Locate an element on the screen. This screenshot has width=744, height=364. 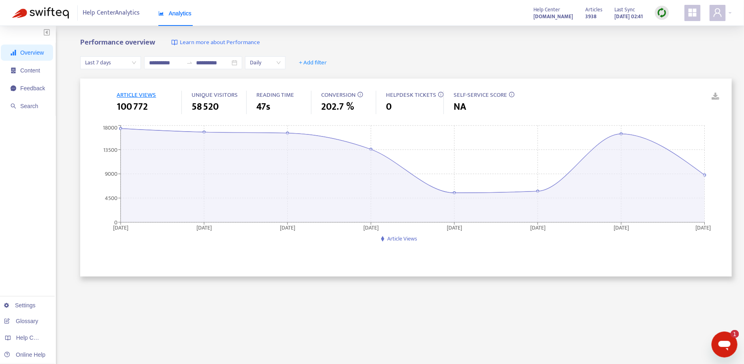
span: Feedback is located at coordinates (32, 88).